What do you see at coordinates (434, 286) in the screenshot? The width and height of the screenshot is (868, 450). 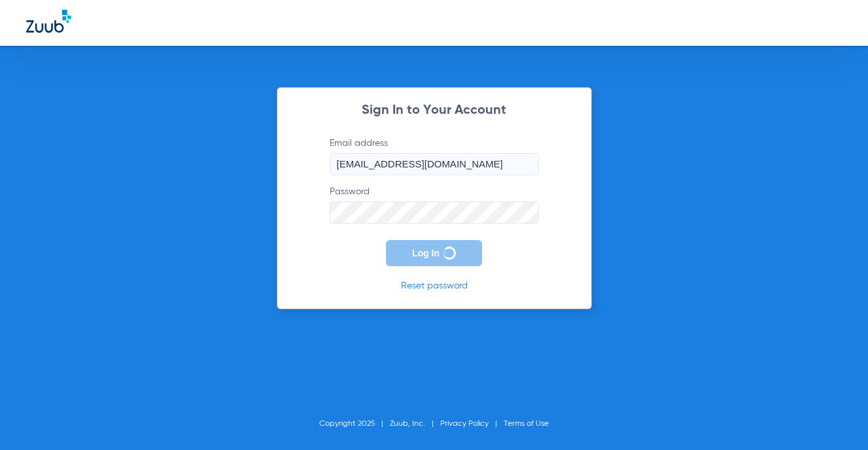 I see `a: Reset password` at bounding box center [434, 286].